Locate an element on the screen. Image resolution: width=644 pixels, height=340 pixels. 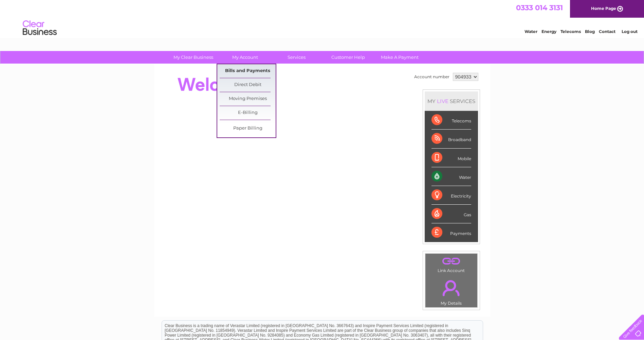
div: Gas is located at coordinates (452, 214).